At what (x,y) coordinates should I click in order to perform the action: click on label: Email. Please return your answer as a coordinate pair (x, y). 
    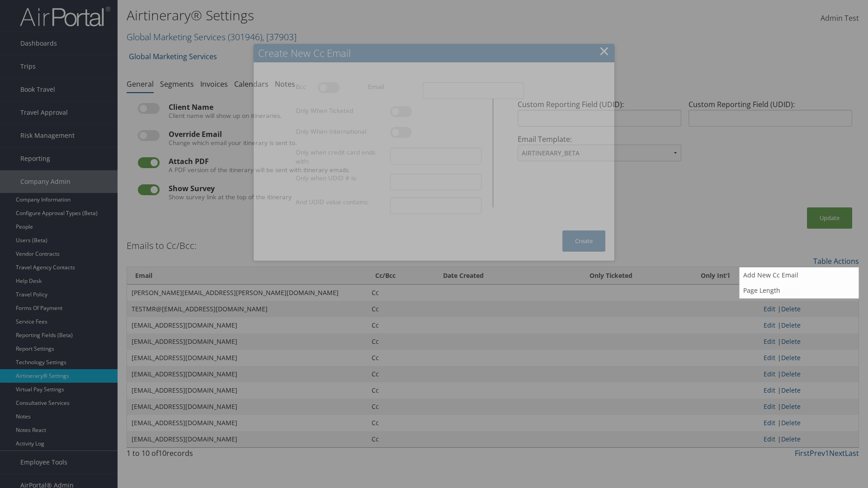
    Looking at the image, I should click on (392, 86).